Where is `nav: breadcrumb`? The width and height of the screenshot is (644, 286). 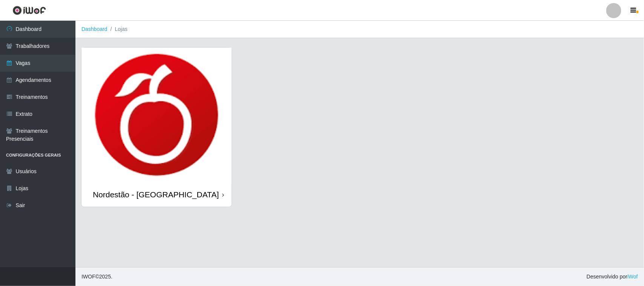
nav: breadcrumb is located at coordinates (360, 30).